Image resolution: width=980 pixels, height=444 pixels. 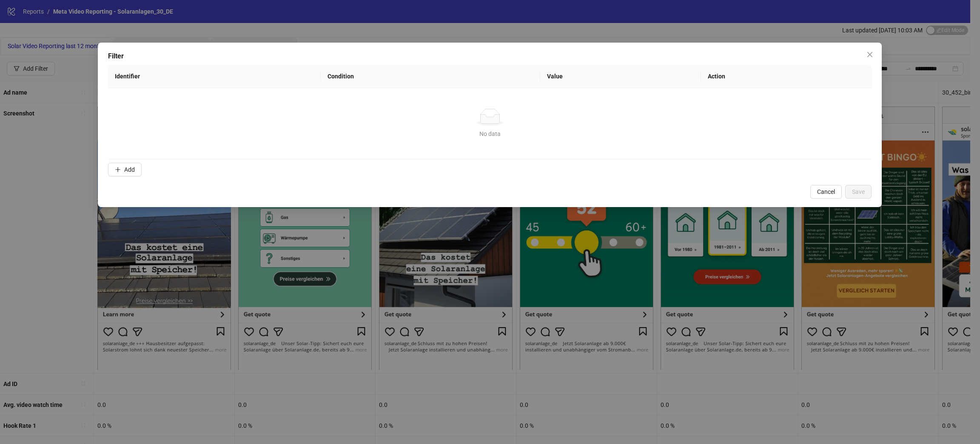 I want to click on span: Cancel, so click(x=826, y=192).